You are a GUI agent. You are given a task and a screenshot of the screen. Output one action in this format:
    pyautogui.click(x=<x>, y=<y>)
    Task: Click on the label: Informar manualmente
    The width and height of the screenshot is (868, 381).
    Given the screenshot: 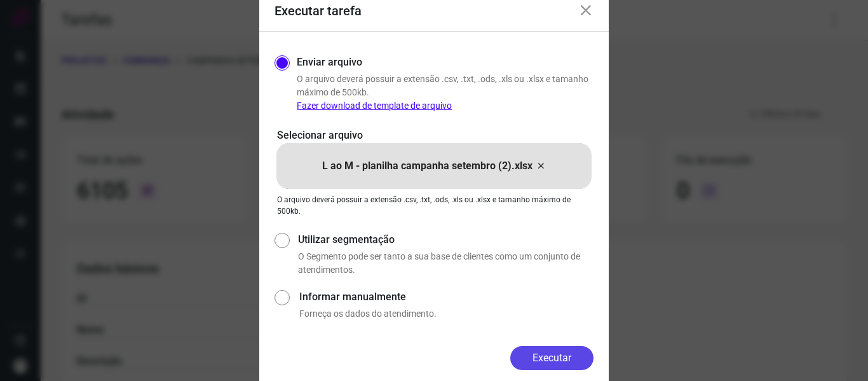 What is the action you would take?
    pyautogui.click(x=446, y=297)
    